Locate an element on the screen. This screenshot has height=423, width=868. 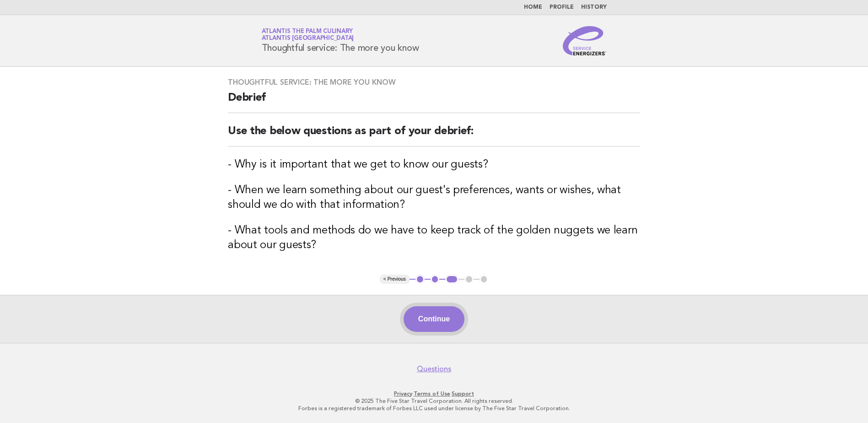
a: Privacy is located at coordinates (403, 394).